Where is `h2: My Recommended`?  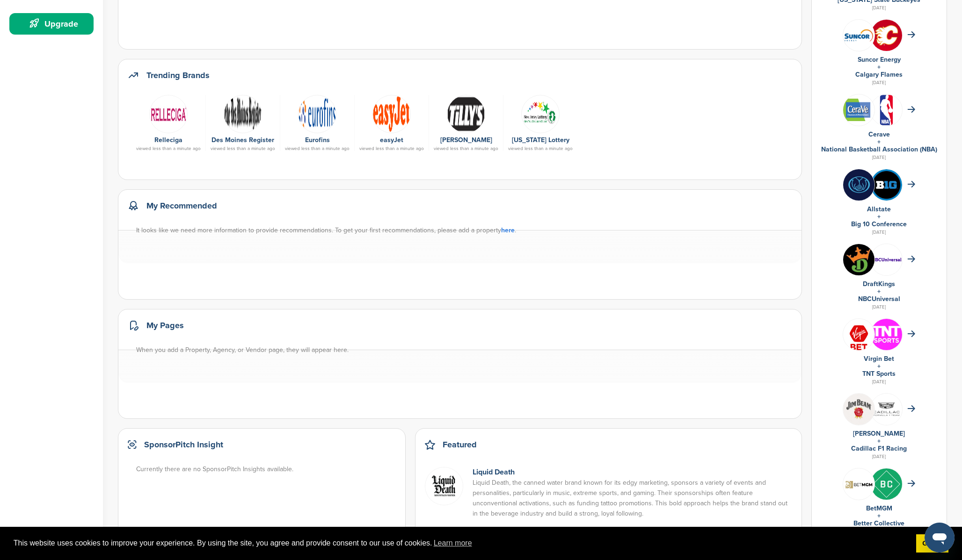 h2: My Recommended is located at coordinates (182, 206).